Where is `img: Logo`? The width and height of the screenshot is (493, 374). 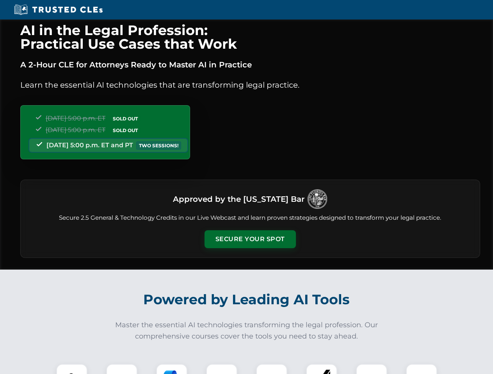 img: Logo is located at coordinates (317, 199).